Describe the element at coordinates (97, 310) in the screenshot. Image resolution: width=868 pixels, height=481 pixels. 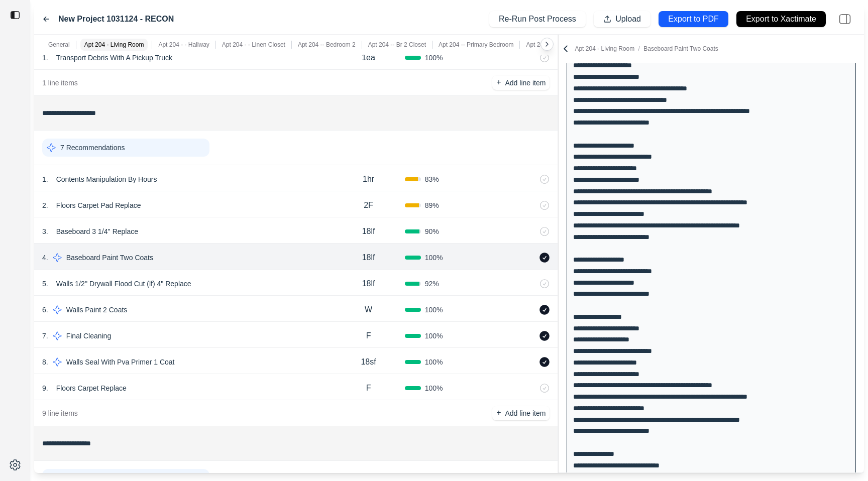
I see `p: Walls Paint 2 Coats` at that location.